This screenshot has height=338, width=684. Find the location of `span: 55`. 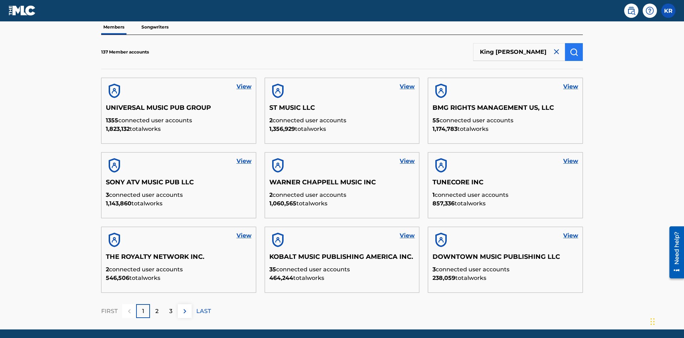

span: 55 is located at coordinates (436, 120).